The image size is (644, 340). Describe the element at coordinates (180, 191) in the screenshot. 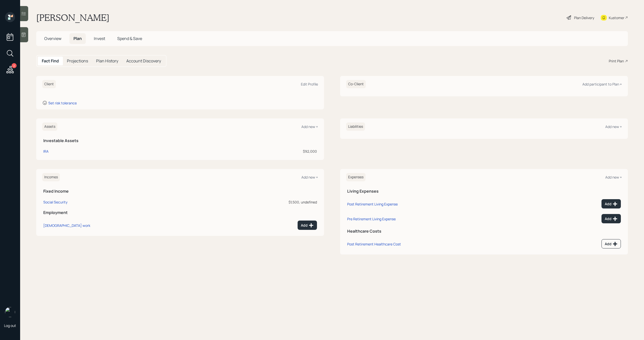

I see `h5: Fixed Income` at that location.